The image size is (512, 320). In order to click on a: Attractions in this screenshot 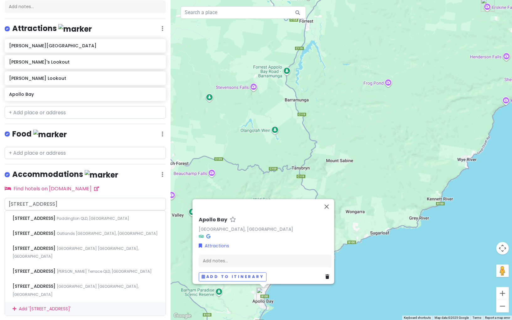, I will do `click(214, 246)`.